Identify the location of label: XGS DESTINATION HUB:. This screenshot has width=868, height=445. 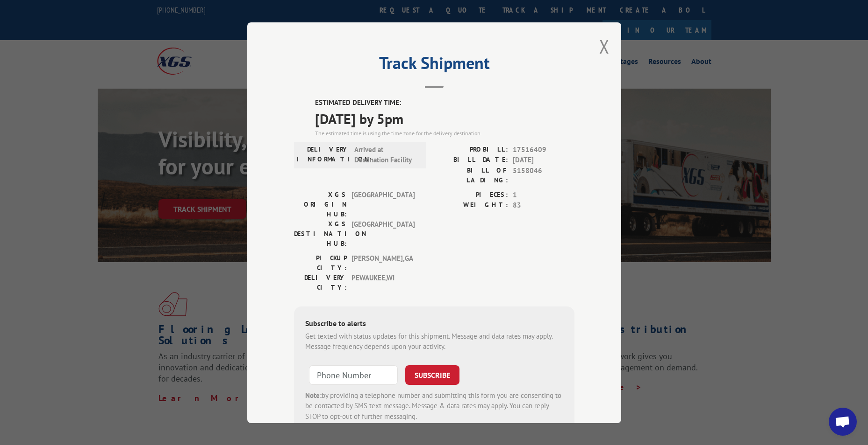
(320, 233).